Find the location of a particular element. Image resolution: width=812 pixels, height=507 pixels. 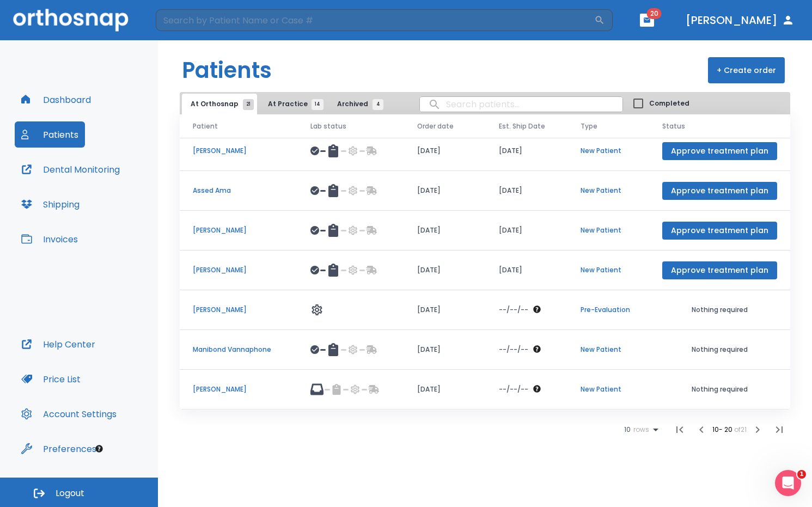

span: At Orthosnap is located at coordinates (219, 104).